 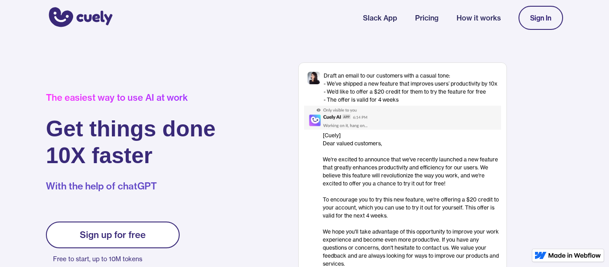 I want to click on p: Free to start, up to 10M tokens, so click(x=116, y=259).